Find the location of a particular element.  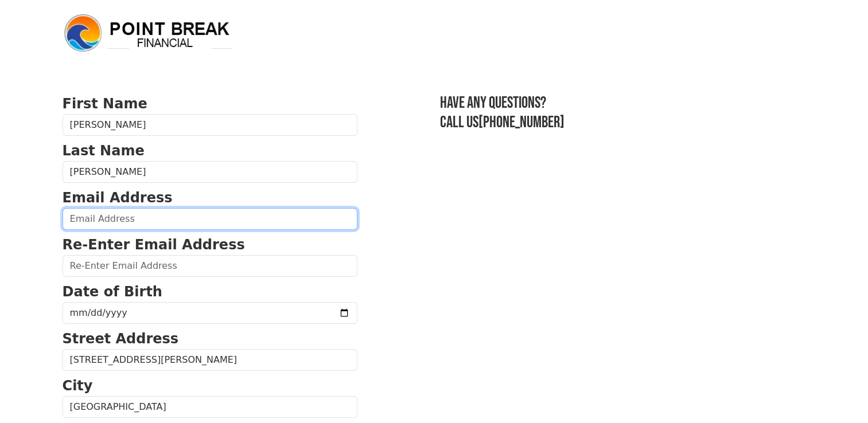

strong: Last Name is located at coordinates (103, 151).